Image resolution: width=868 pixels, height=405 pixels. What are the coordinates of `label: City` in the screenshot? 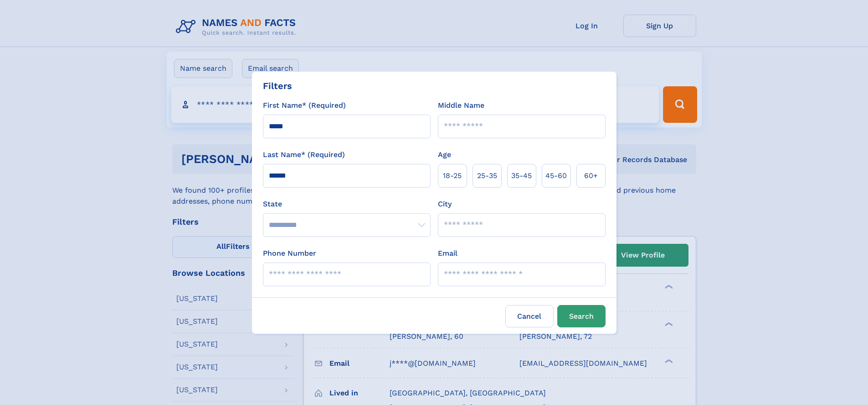 It's located at (445, 204).